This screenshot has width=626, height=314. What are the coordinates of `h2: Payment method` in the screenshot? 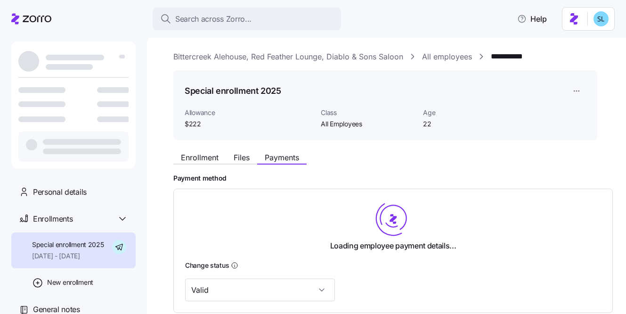 It's located at (393, 178).